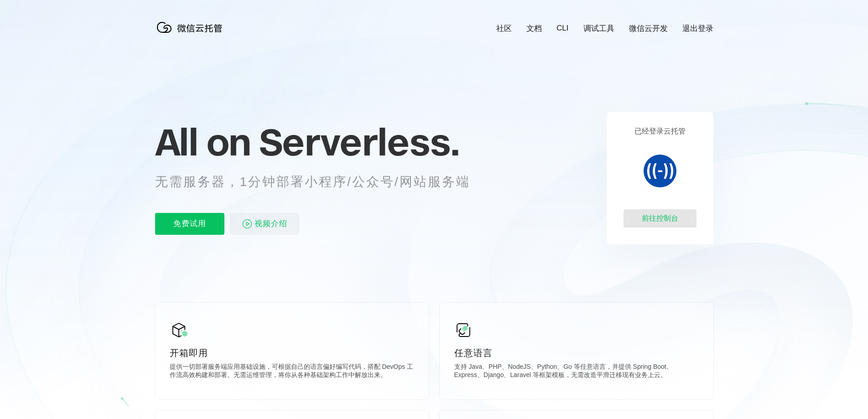 This screenshot has height=419, width=868. Describe the element at coordinates (648, 28) in the screenshot. I see `a: 微信云开发` at that location.